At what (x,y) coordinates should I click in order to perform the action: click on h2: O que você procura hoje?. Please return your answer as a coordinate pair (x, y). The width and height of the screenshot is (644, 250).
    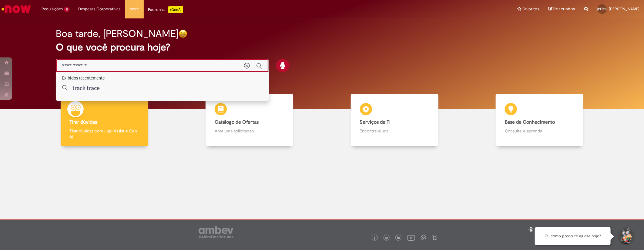
    Looking at the image, I should click on (322, 47).